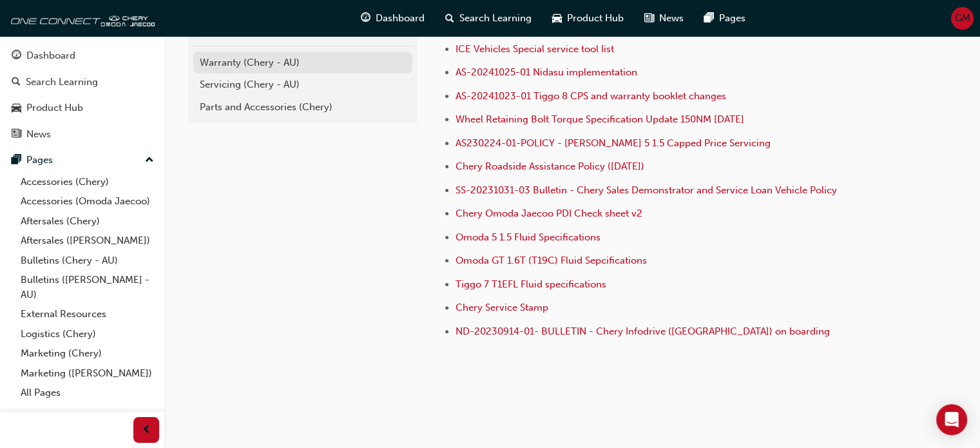  Describe the element at coordinates (551, 260) in the screenshot. I see `span: Omoda GT 1.6T (T19C) Fluid Sepcifications` at that location.